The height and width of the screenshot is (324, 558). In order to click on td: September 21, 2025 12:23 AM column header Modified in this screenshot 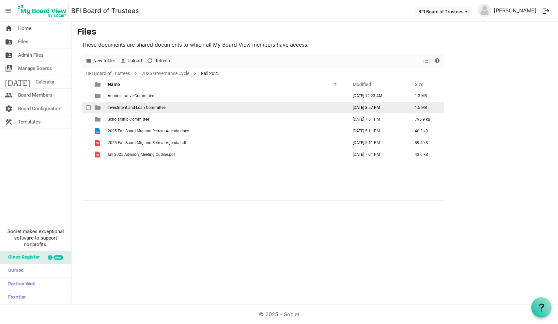, I will do `click(377, 96)`.